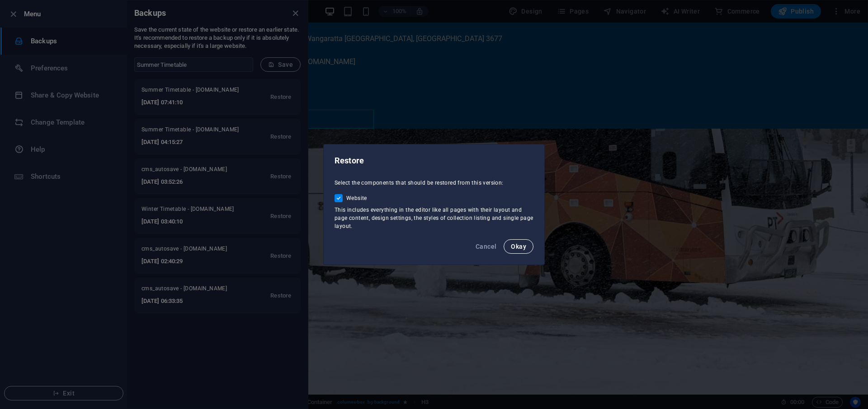 The height and width of the screenshot is (409, 868). Describe the element at coordinates (434, 161) in the screenshot. I see `h2: Restore` at that location.